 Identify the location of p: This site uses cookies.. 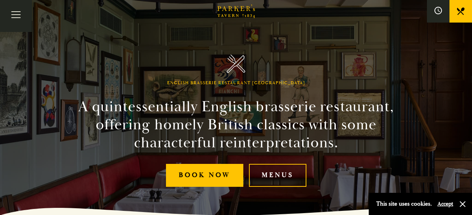
(404, 203).